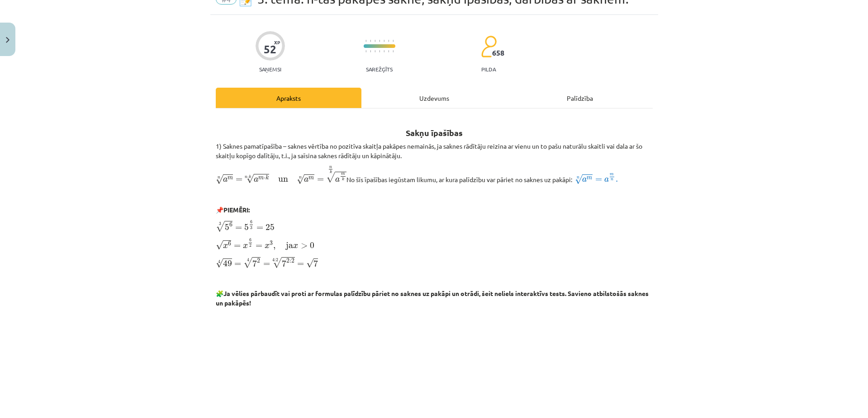 This screenshot has width=868, height=418. What do you see at coordinates (283, 180) in the screenshot?
I see `span: un` at bounding box center [283, 180].